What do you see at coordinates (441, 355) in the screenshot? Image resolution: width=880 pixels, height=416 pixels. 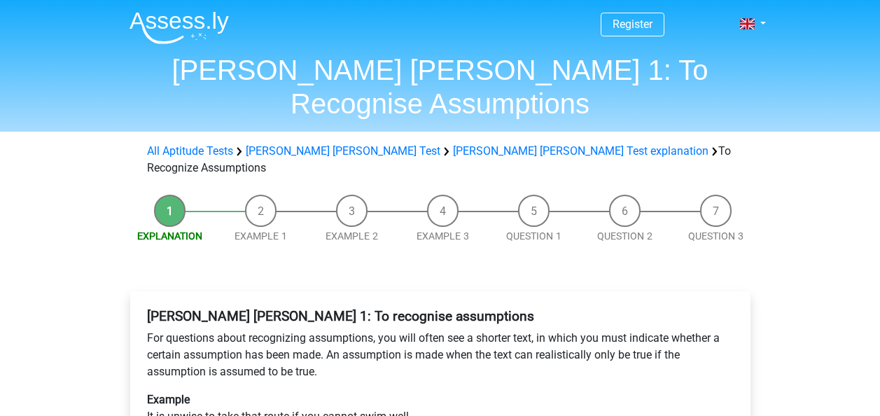 I see `p: For questions about recognizing assumptions, you will often see a shorter text, in which you must...` at bounding box center [441, 355].